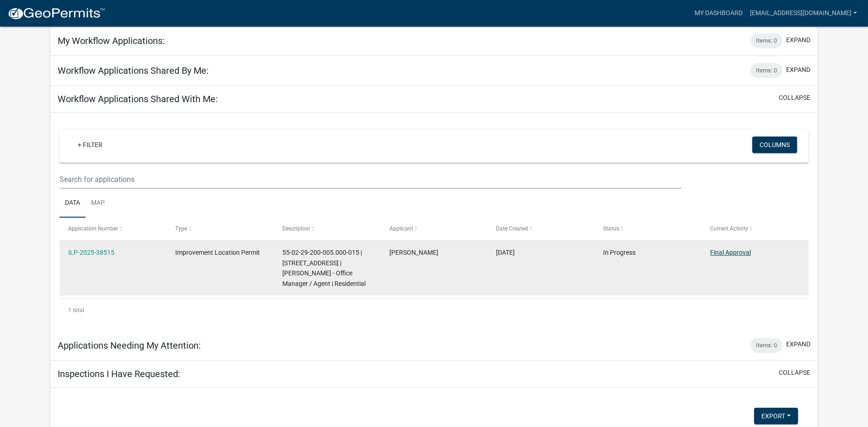 Image resolution: width=868 pixels, height=427 pixels. Describe the element at coordinates (512, 229) in the screenshot. I see `span: Date Created` at that location.